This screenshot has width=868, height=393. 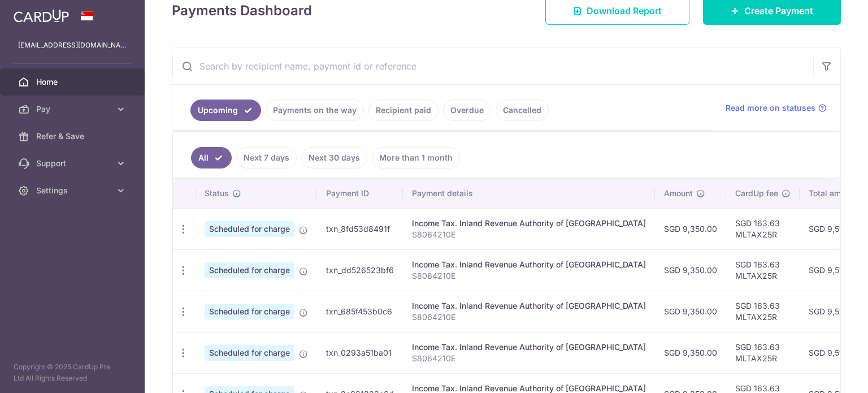 I want to click on th: Payment ID, so click(x=360, y=194).